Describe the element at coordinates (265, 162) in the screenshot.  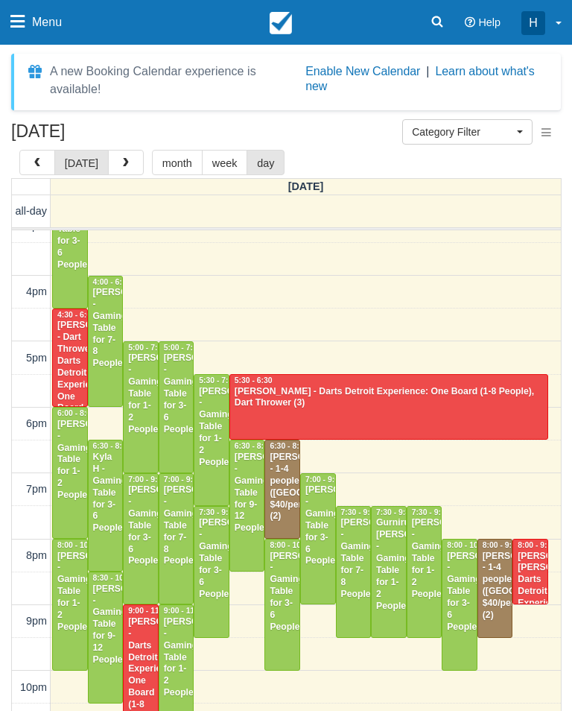
I see `button: day` at that location.